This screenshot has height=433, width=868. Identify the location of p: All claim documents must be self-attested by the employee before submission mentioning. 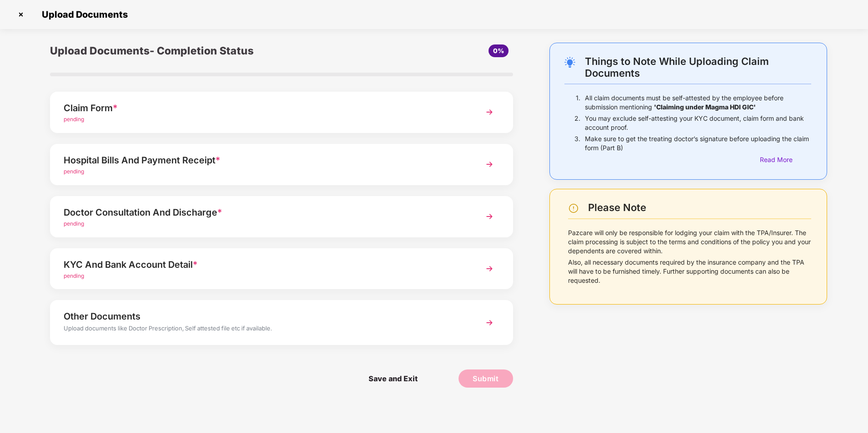
(698, 103).